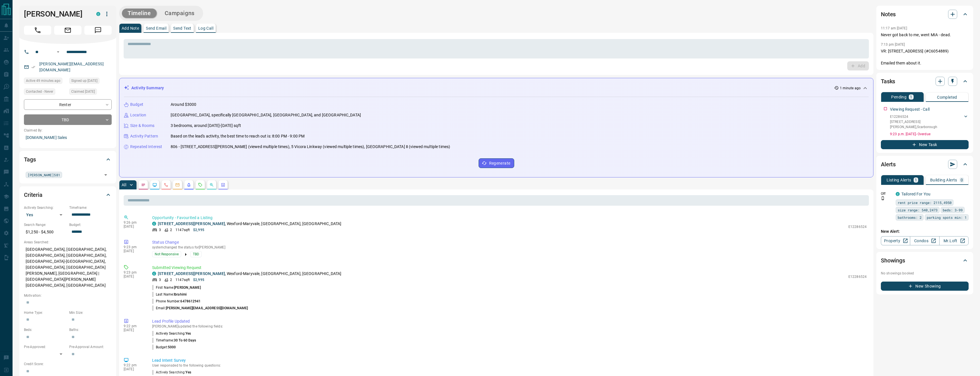 This screenshot has width=980, height=376. What do you see at coordinates (179, 13) in the screenshot?
I see `button: Campaigns` at bounding box center [179, 13].